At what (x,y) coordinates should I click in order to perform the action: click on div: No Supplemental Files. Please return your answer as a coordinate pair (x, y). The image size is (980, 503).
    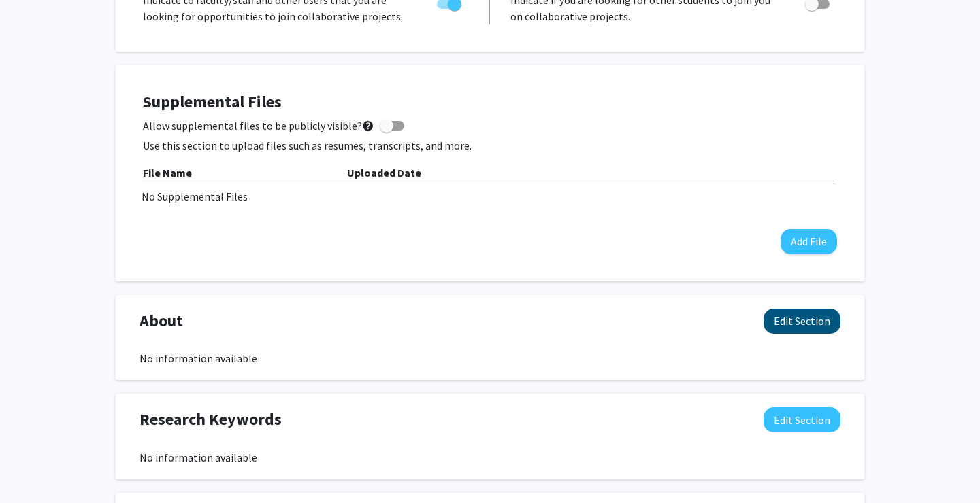
    Looking at the image, I should click on (490, 196).